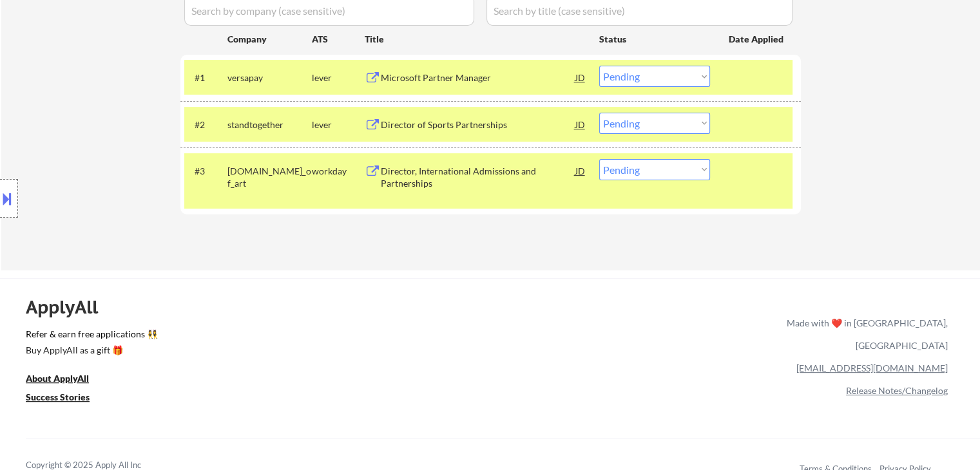  I want to click on div: ATS, so click(338, 39).